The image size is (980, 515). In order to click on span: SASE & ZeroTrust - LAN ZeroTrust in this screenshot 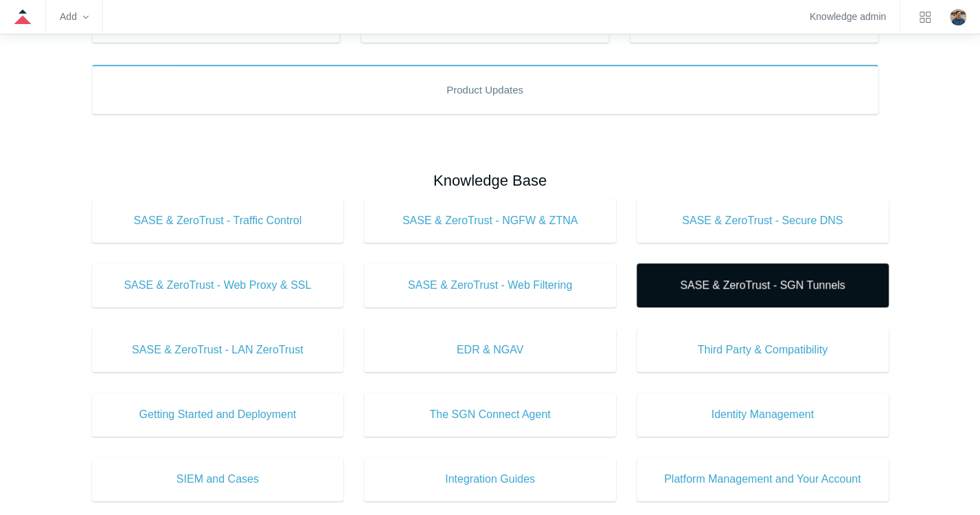, I will do `click(218, 350)`.